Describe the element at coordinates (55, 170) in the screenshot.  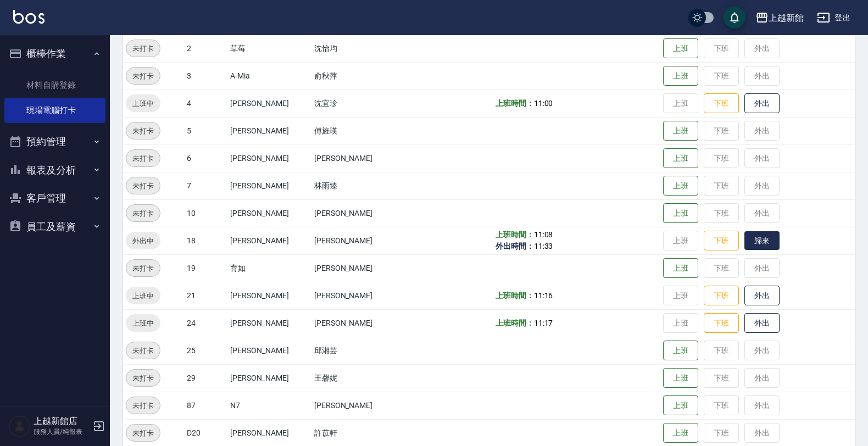
I see `button: 報表及分析` at that location.